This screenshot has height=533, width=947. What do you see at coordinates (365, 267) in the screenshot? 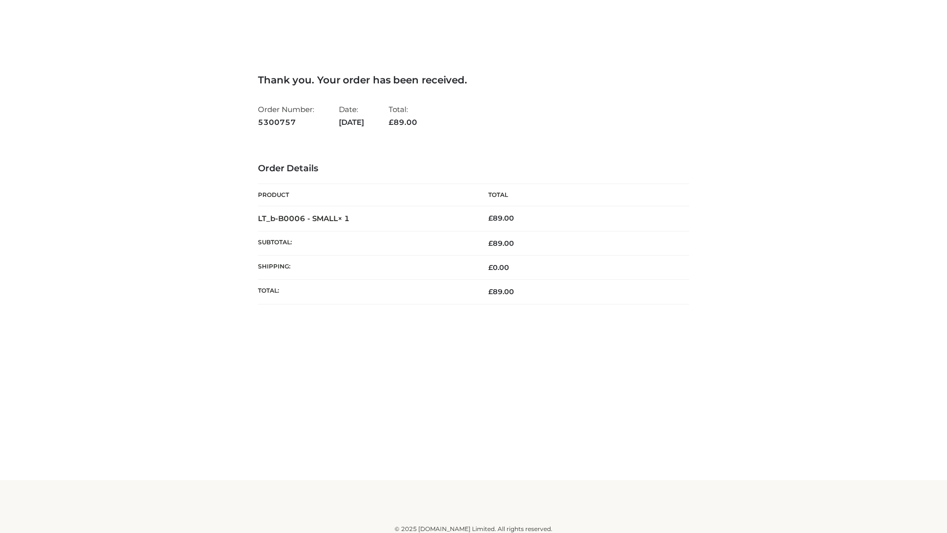
I see `th: Shipping:` at bounding box center [365, 267].